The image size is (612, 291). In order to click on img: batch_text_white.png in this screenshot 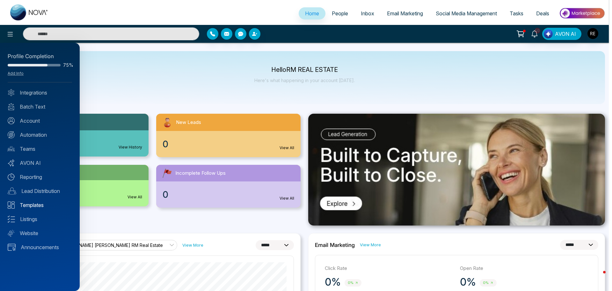, I will do `click(11, 107)`.